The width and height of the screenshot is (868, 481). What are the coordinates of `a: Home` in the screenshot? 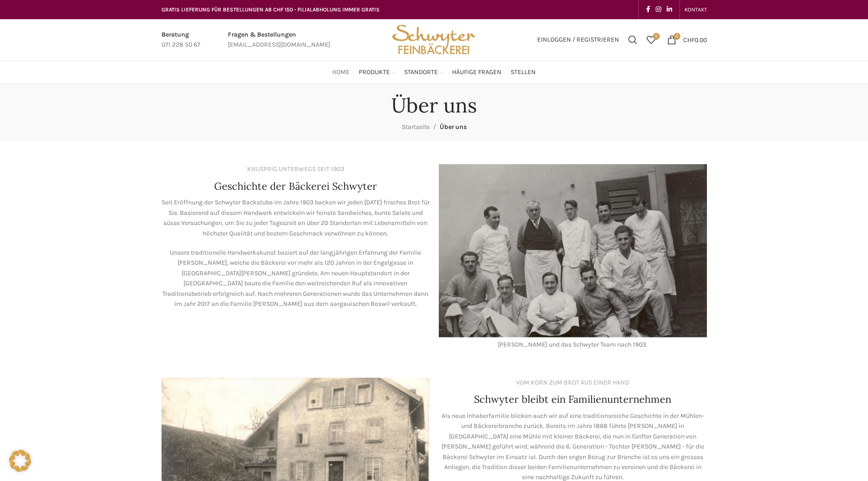 It's located at (341, 72).